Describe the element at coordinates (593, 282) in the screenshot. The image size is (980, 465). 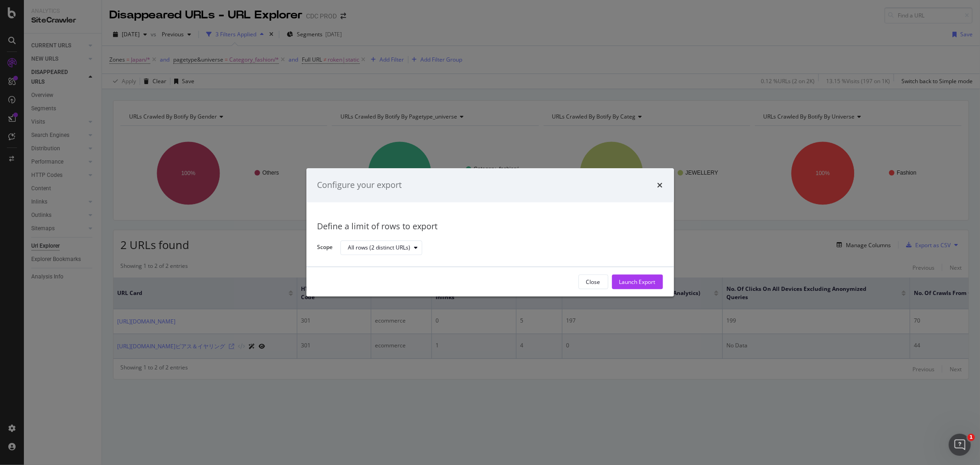
I see `button: Close` at that location.